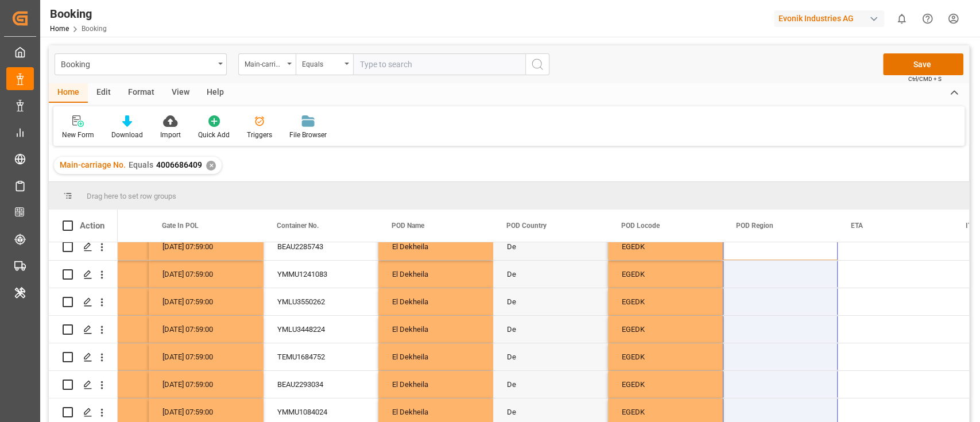  What do you see at coordinates (141, 165) in the screenshot?
I see `span: Equals` at bounding box center [141, 165].